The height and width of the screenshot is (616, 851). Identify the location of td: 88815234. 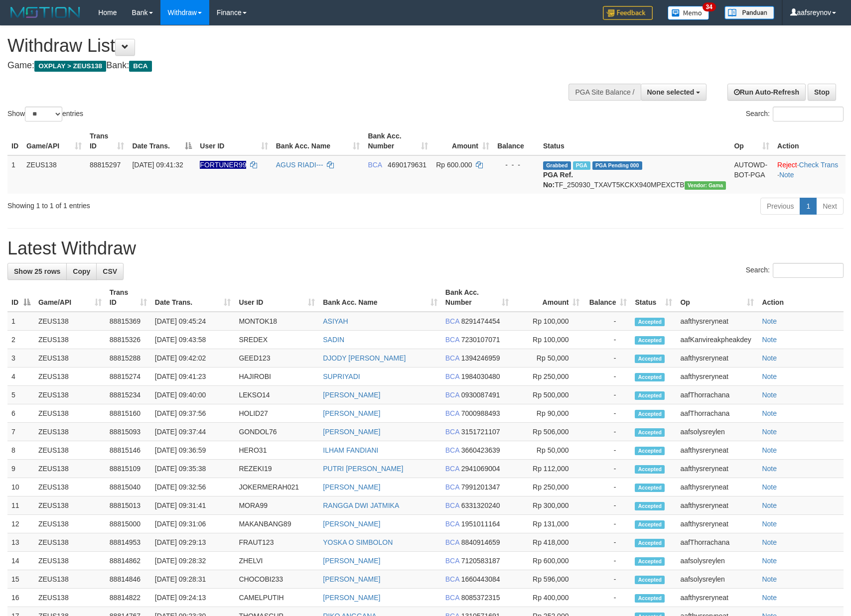
(128, 395).